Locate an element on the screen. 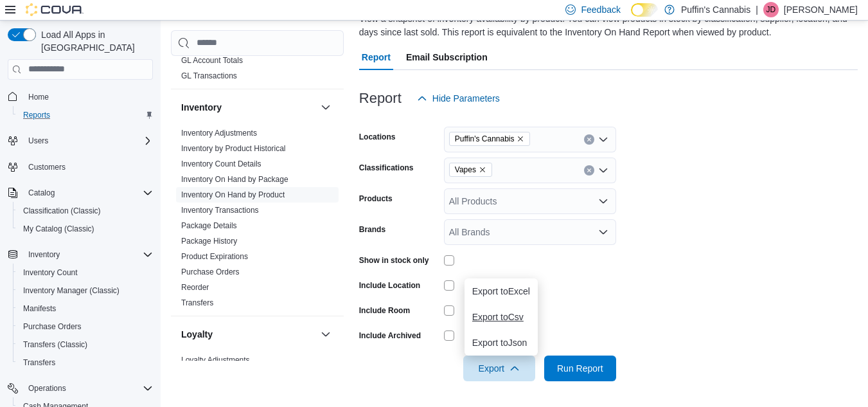  button: Export toCsv is located at coordinates (501, 316).